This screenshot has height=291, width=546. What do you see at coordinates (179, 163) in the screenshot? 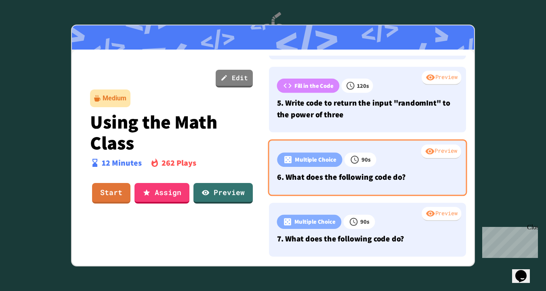
I see `p: 262 Plays` at bounding box center [179, 163].